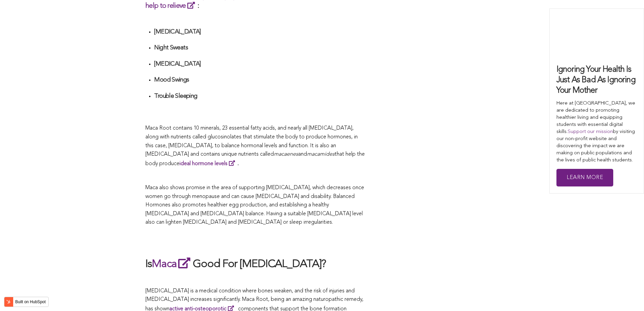 Image resolution: width=644 pixels, height=311 pixels. I want to click on span: macamides, so click(321, 154).